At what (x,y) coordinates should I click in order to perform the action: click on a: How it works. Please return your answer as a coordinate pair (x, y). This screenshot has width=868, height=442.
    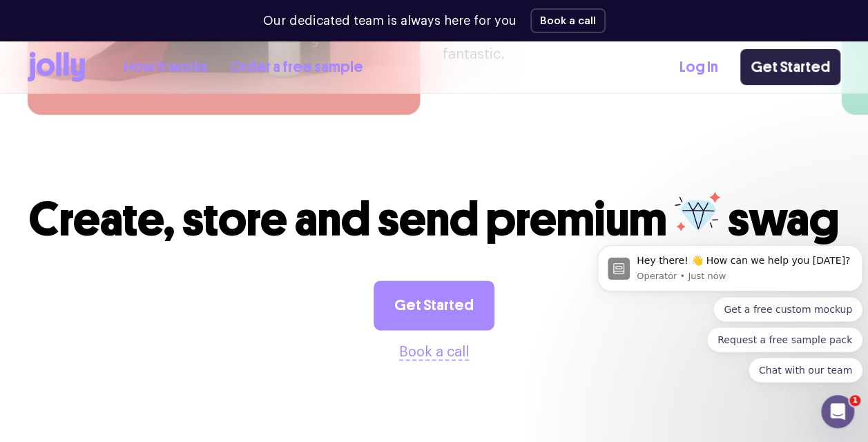
    Looking at the image, I should click on (166, 67).